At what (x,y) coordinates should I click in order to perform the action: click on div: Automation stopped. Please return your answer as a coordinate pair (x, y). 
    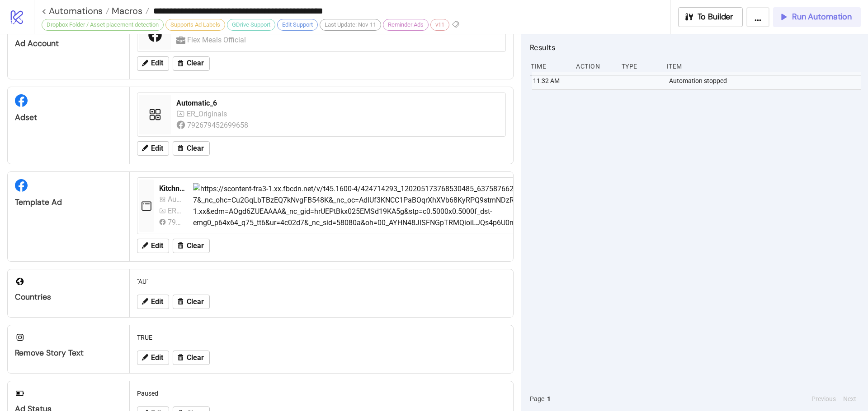
    Looking at the image, I should click on (765, 81).